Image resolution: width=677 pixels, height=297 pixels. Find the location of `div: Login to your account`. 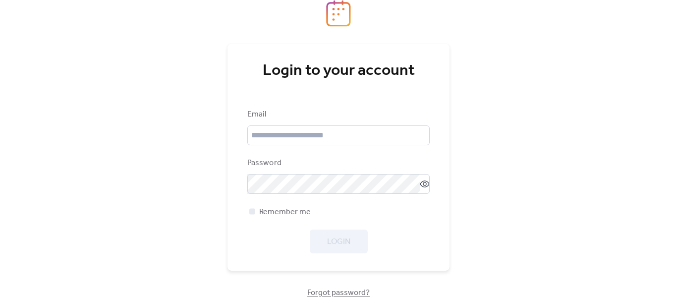

div: Login to your account is located at coordinates (339, 71).